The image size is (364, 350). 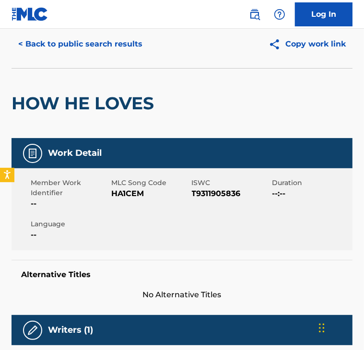 I want to click on img: Writers, so click(x=33, y=330).